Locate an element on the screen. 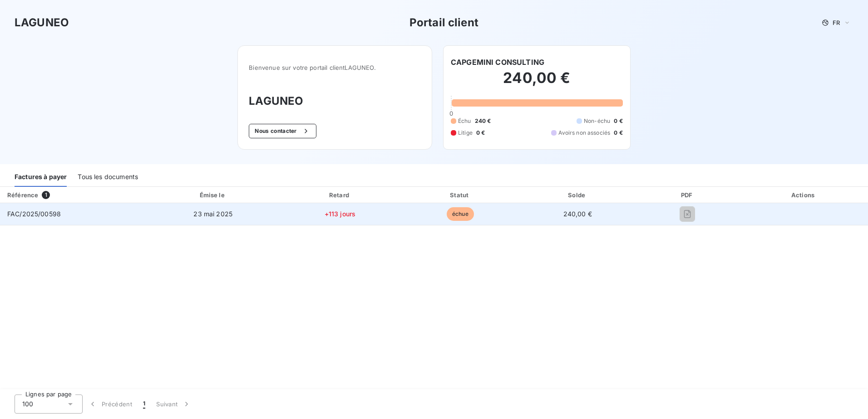  span: Non-échu is located at coordinates (597, 121).